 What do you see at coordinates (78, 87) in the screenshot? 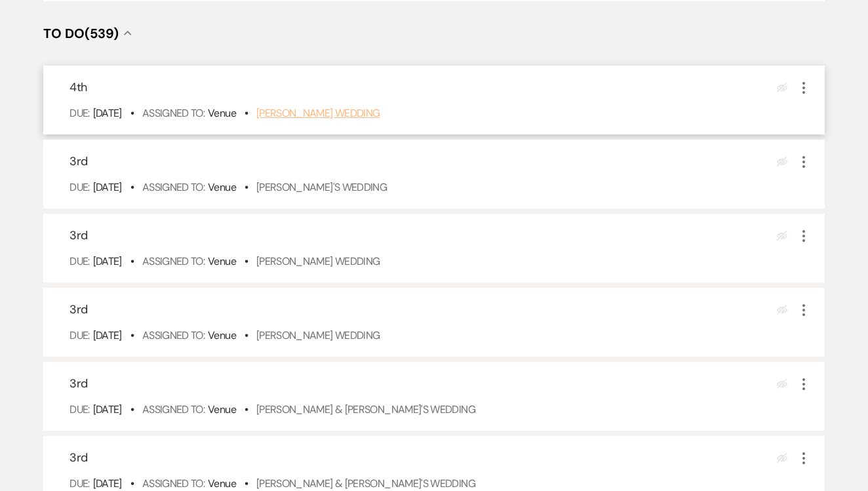
I see `span: 4th` at bounding box center [78, 87].